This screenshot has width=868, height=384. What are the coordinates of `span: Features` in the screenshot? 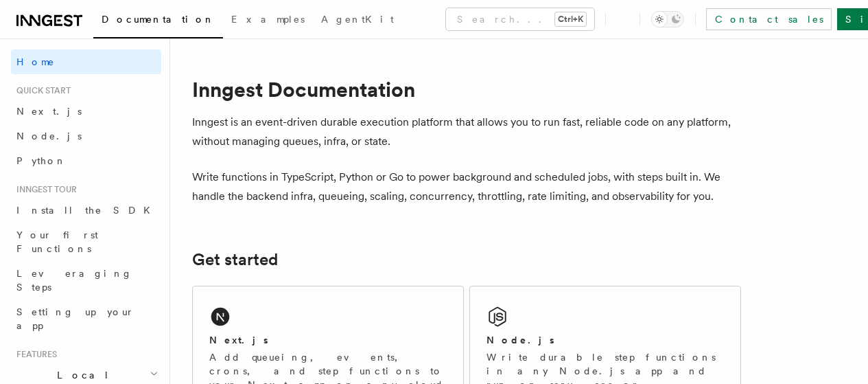 It's located at (34, 354).